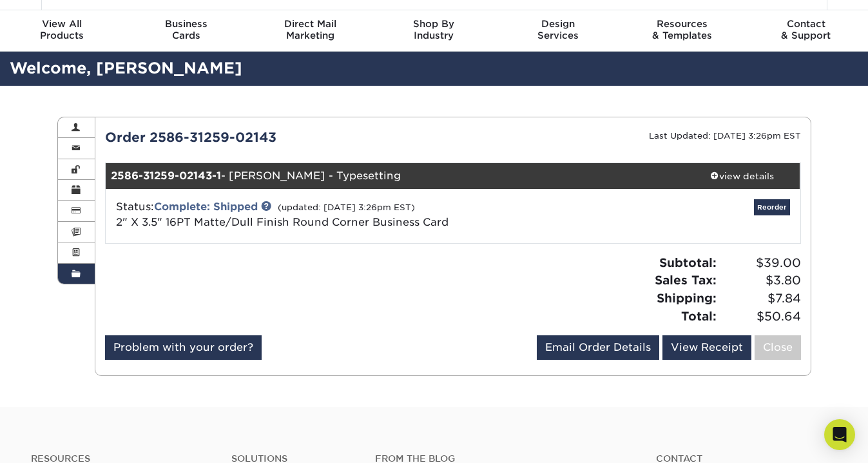 The height and width of the screenshot is (463, 868). Describe the element at coordinates (698, 316) in the screenshot. I see `strong: Total:` at that location.